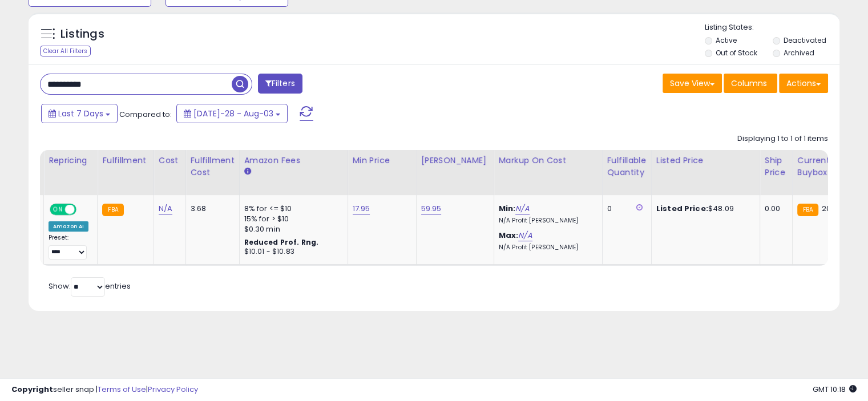  What do you see at coordinates (294, 160) in the screenshot?
I see `div: Amazon Fees` at bounding box center [294, 160].